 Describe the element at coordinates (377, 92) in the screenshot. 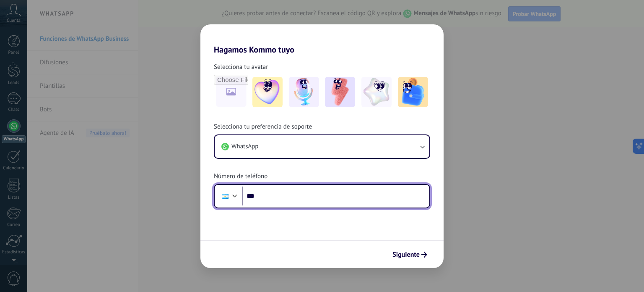

I see `img: -4.jpeg` at that location.